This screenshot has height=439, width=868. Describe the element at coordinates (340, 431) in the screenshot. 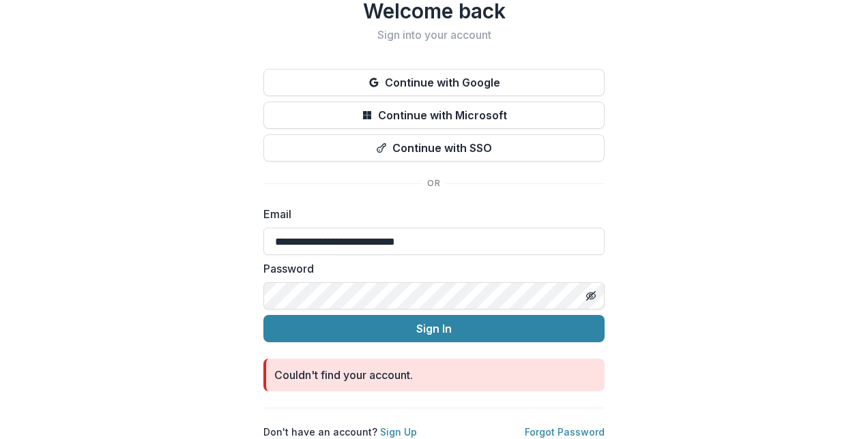

I see `p: Don't have an account?` at that location.